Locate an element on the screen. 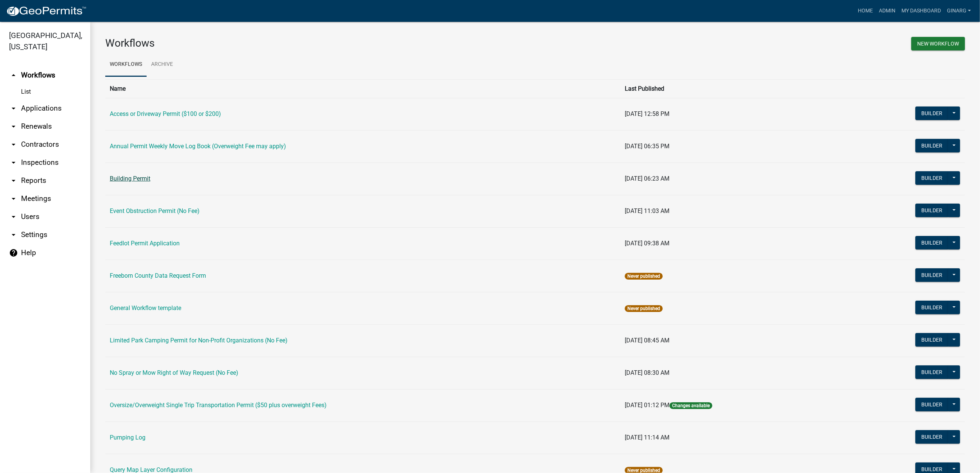 The width and height of the screenshot is (980, 473). a: Workflows is located at coordinates (126, 65).